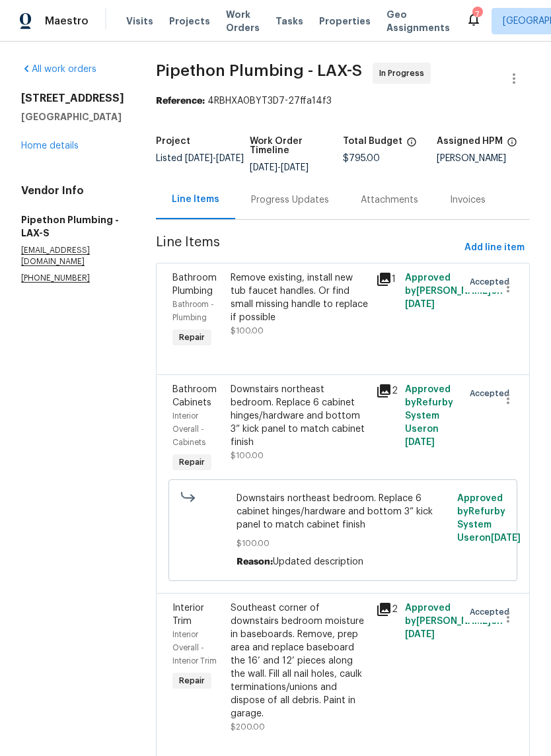 The image size is (551, 756). Describe the element at coordinates (259, 70) in the screenshot. I see `span: Pipethon Plumbing - LAX-S` at that location.